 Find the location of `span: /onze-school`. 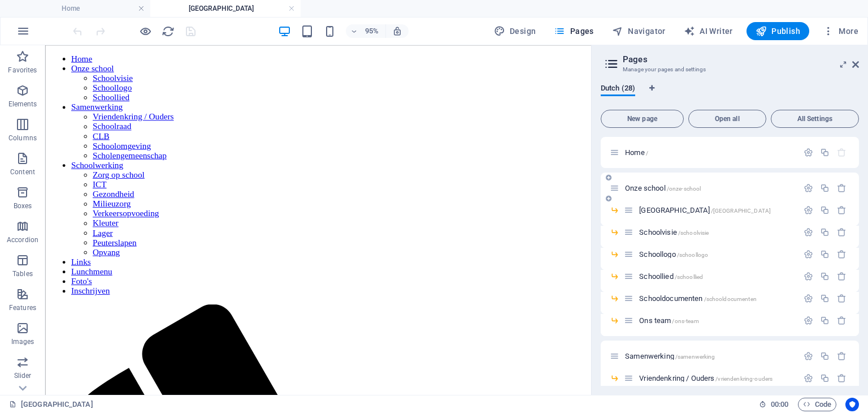

span: /onze-school is located at coordinates (684, 188).